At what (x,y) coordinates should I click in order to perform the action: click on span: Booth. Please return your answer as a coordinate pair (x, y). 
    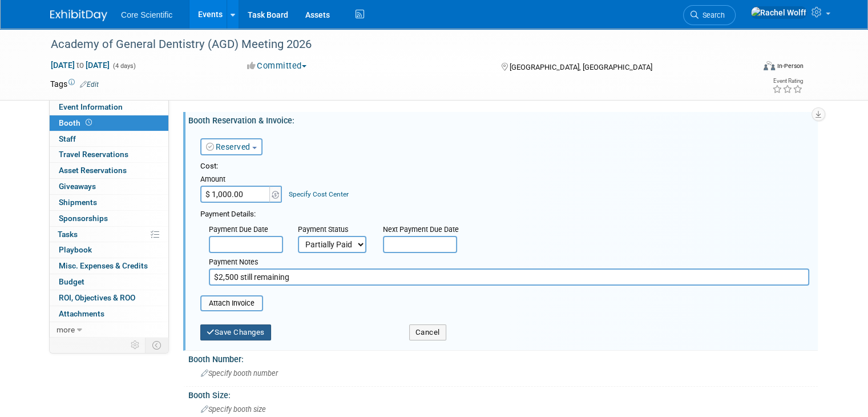
    Looking at the image, I should click on (76, 123).